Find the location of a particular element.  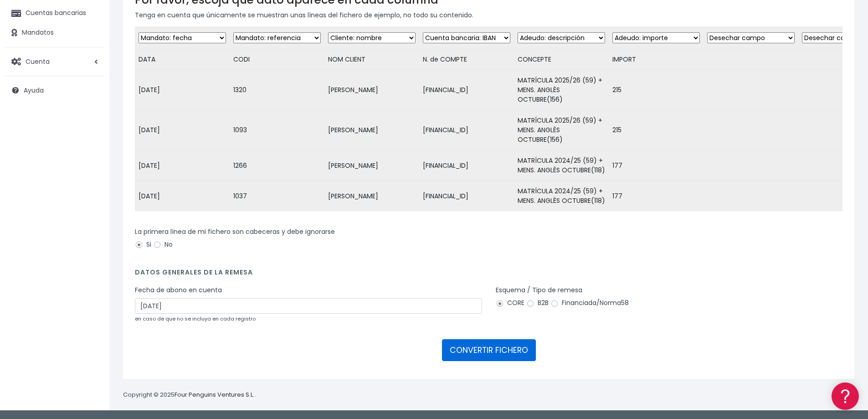

td: CONCEPTE is located at coordinates (562, 60).